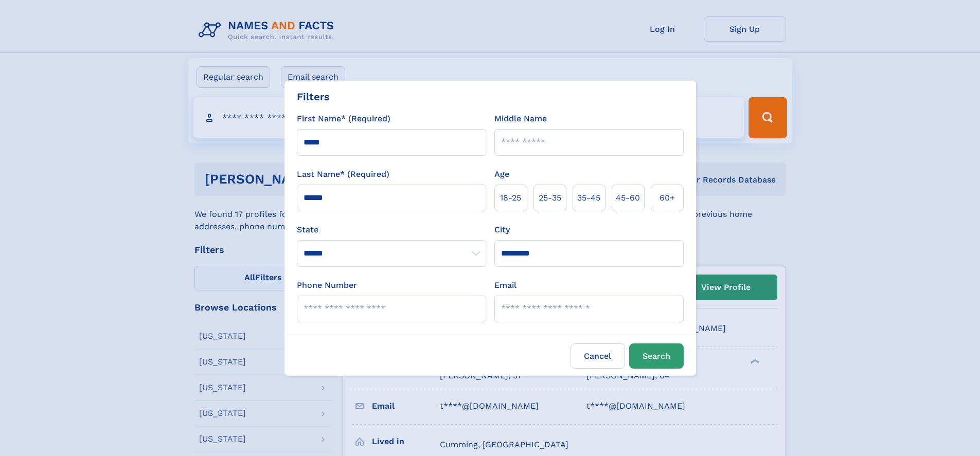 The width and height of the screenshot is (980, 456). I want to click on span: 18‑25, so click(510, 198).